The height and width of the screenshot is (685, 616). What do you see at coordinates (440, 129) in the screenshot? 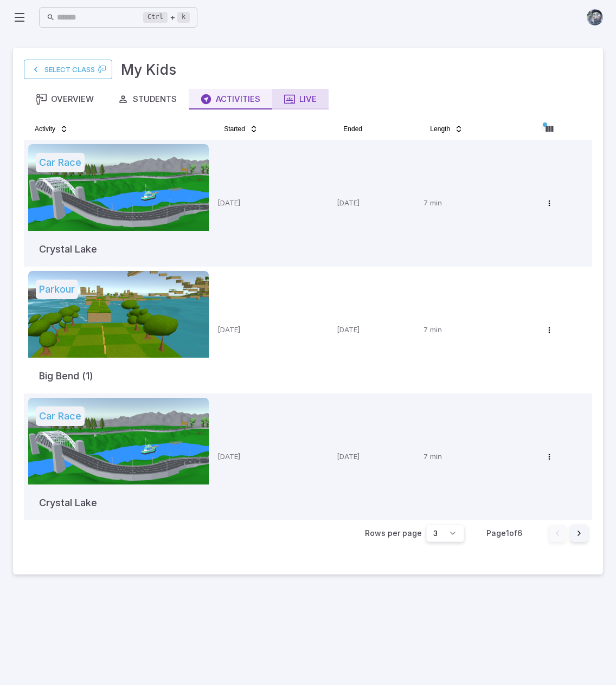
I see `span: Length` at bounding box center [440, 129].